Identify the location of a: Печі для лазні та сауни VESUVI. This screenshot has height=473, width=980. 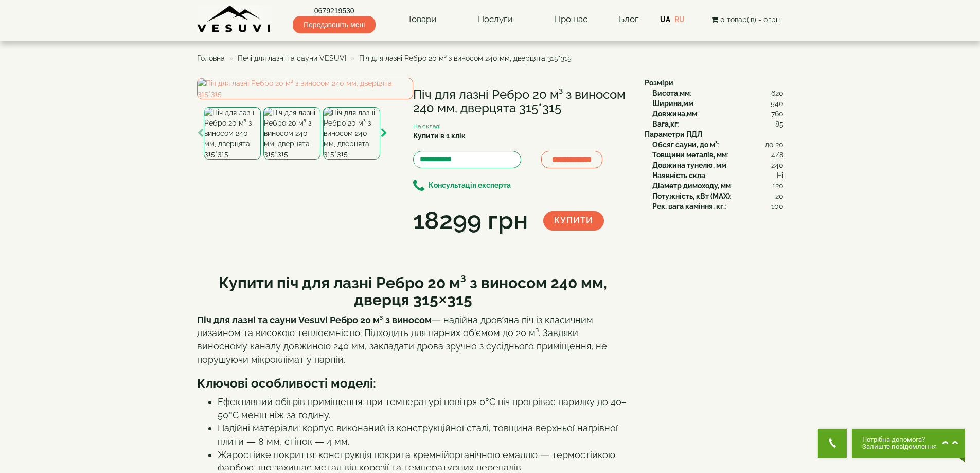
(292, 58).